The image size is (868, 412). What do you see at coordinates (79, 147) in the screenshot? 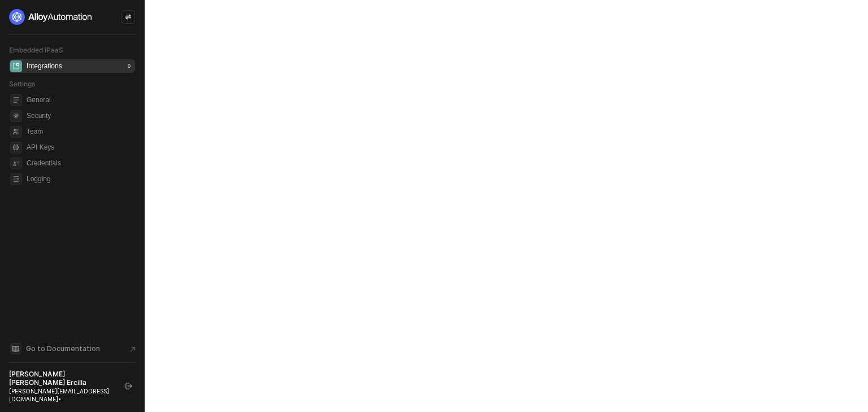
I see `span: API Keys` at bounding box center [79, 147].